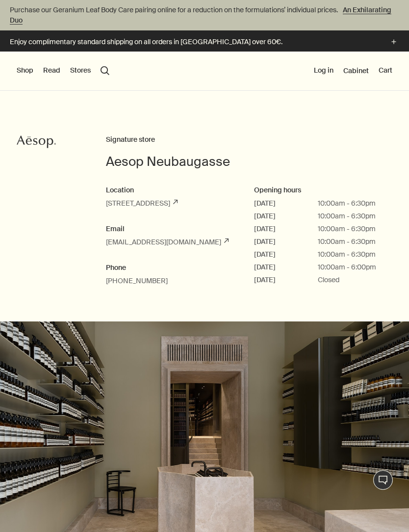 The image size is (409, 532). What do you see at coordinates (386, 71) in the screenshot?
I see `button: Cart` at bounding box center [386, 71].